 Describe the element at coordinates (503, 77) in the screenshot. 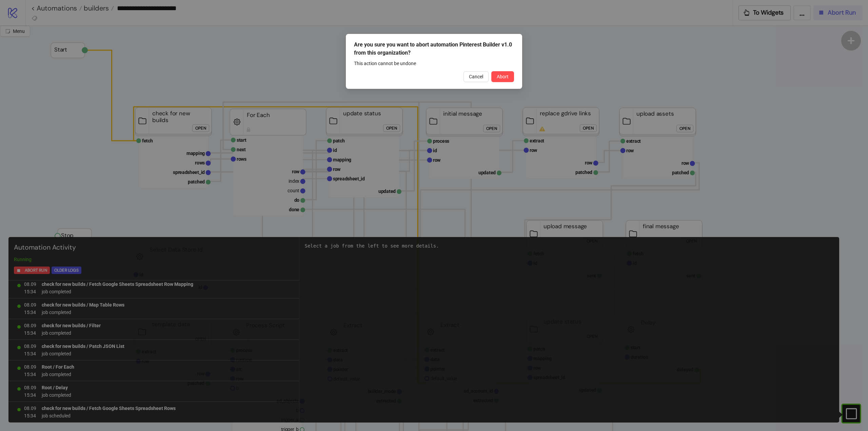

I see `span: Abort` at that location.